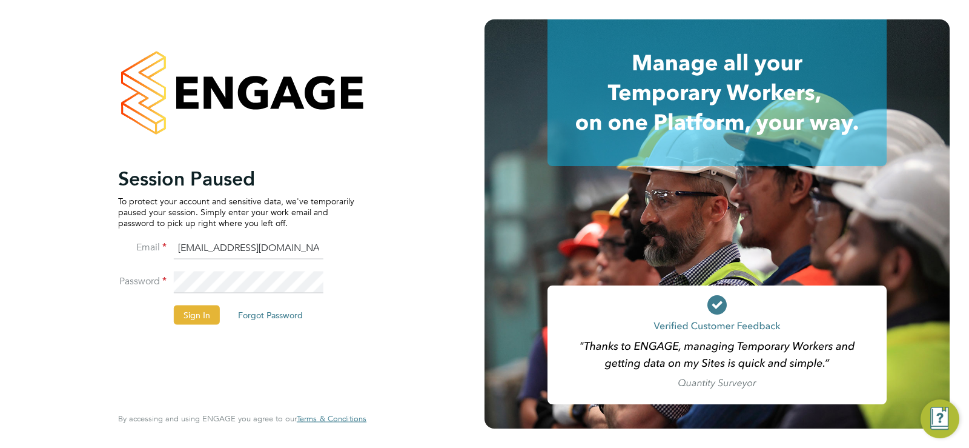 The height and width of the screenshot is (448, 969). What do you see at coordinates (236, 178) in the screenshot?
I see `h2: Session Paused` at bounding box center [236, 178].